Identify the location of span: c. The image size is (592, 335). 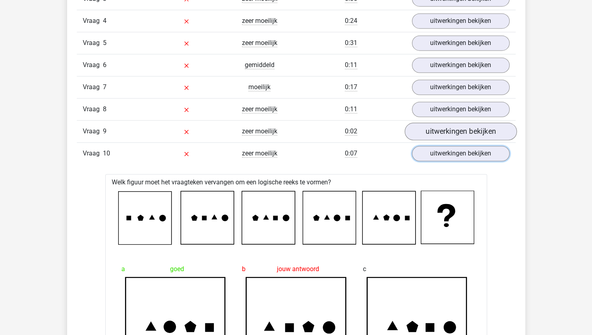
(365, 269).